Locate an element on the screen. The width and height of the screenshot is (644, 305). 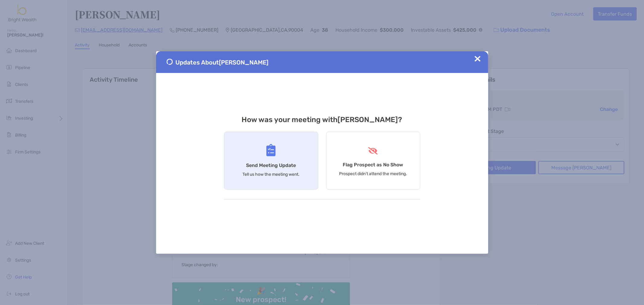
img: Close Updates Zoe is located at coordinates (478, 59).